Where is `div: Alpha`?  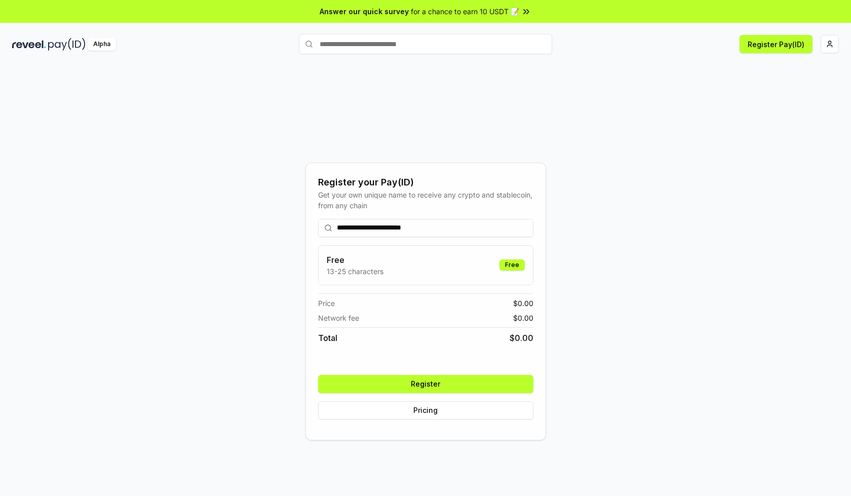 div: Alpha is located at coordinates (102, 44).